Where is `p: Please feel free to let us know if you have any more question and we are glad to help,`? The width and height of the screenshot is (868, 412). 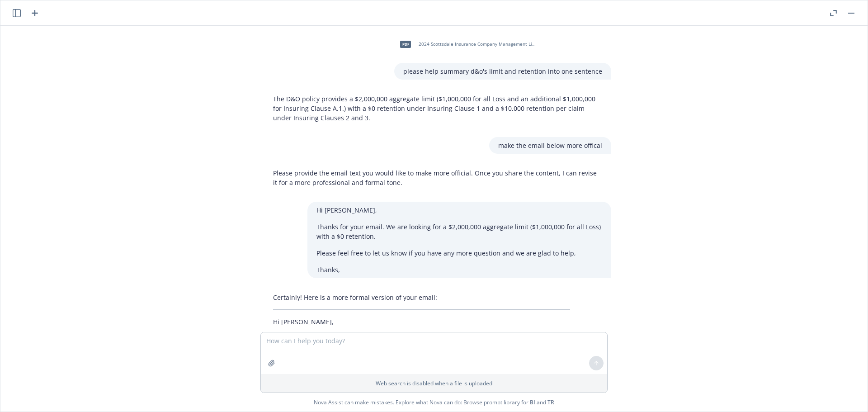
p: Please feel free to let us know if you have any more question and we are glad to help, is located at coordinates (459, 252).